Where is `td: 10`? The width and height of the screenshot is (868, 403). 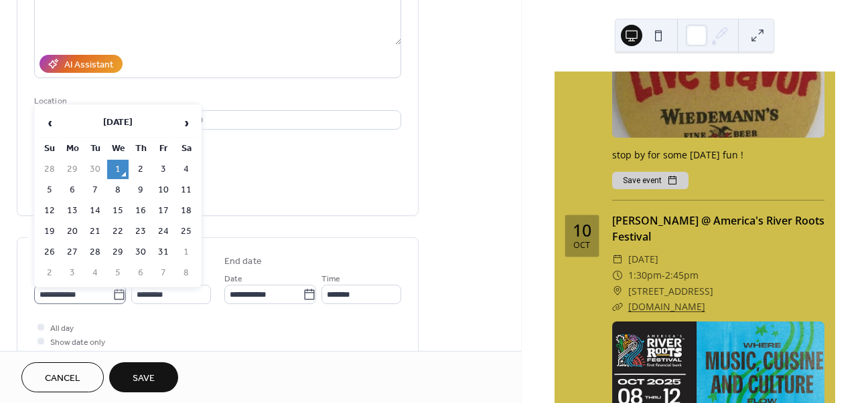 td: 10 is located at coordinates (164, 190).